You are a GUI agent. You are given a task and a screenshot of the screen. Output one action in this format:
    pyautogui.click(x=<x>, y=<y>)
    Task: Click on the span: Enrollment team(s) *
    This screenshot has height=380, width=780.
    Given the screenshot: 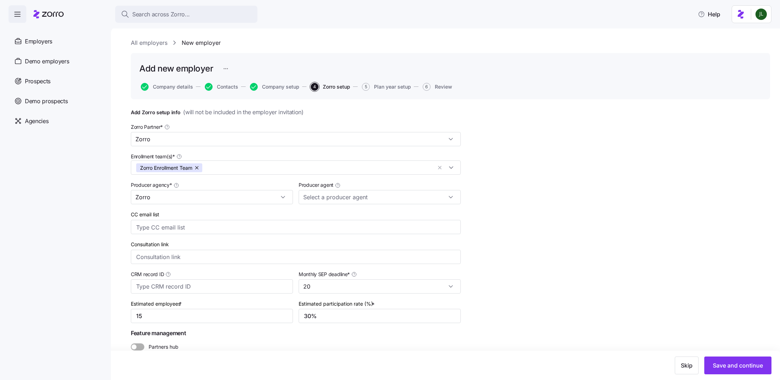 What is the action you would take?
    pyautogui.click(x=153, y=156)
    